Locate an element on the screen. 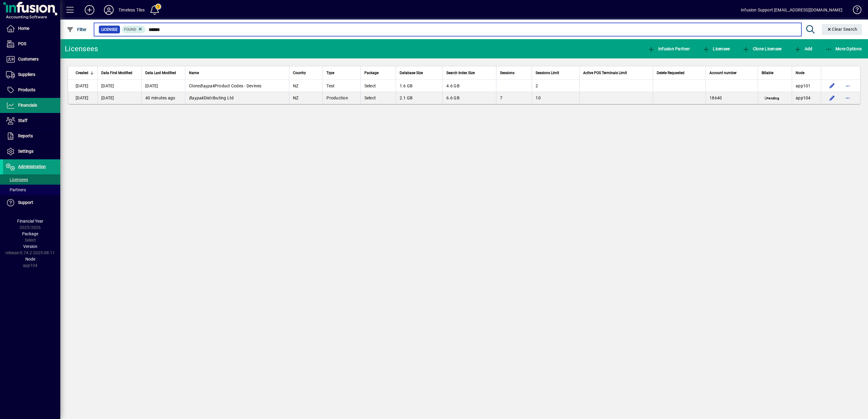 Image resolution: width=868 pixels, height=419 pixels. span: Suppliers is located at coordinates (27, 75).